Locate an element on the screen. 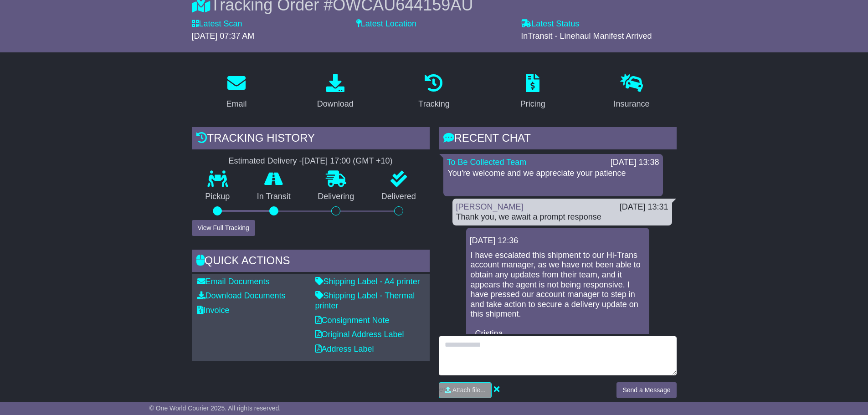 Image resolution: width=868 pixels, height=415 pixels. div: Estimated Delivery - is located at coordinates (311, 162).